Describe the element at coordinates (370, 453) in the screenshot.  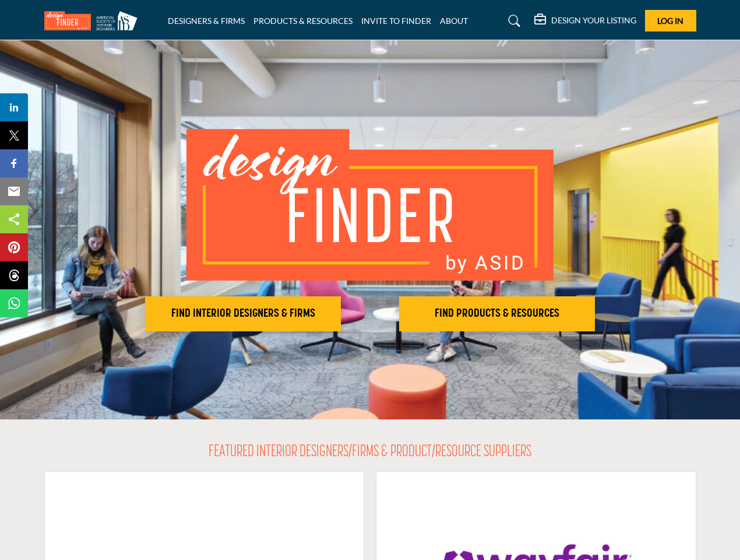
I see `h2: FEATURED INTERIOR DESIGNERS/FIRMS & PRODUCT/RESOURCE SUPPLIERS` at that location.